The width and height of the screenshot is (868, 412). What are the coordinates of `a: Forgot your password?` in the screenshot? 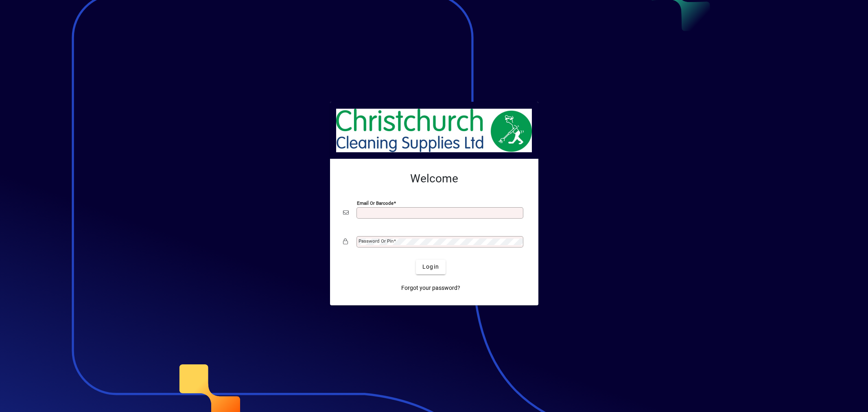 It's located at (431, 288).